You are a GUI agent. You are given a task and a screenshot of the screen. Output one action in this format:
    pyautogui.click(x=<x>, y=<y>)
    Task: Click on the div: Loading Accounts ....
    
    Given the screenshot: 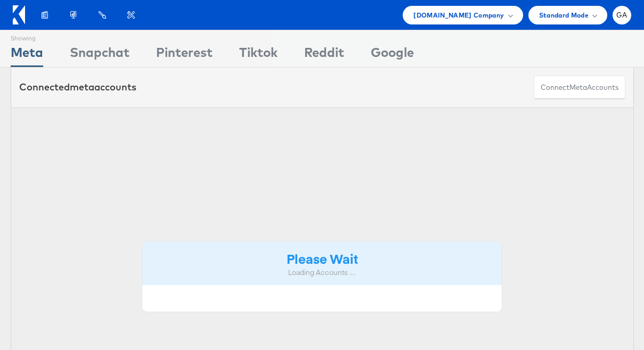 What is the action you would take?
    pyautogui.click(x=322, y=272)
    